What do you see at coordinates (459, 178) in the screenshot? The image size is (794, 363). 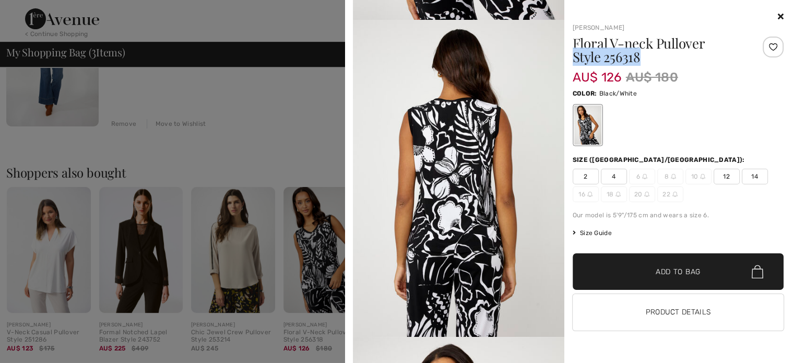 I see `img: frank-lyman-tops-black-white_256318_1_13fd_search.jpg` at bounding box center [459, 178].